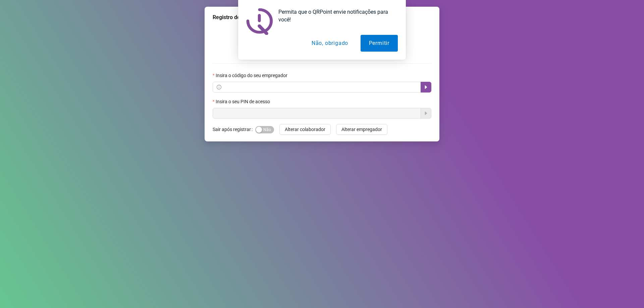  I want to click on button: Alterar colaborador, so click(305, 129).